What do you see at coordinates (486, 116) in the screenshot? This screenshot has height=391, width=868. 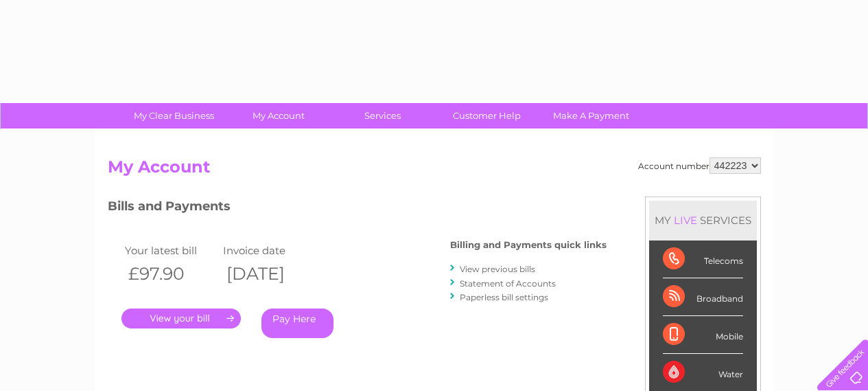 I see `a: Customer Help` at bounding box center [486, 116].